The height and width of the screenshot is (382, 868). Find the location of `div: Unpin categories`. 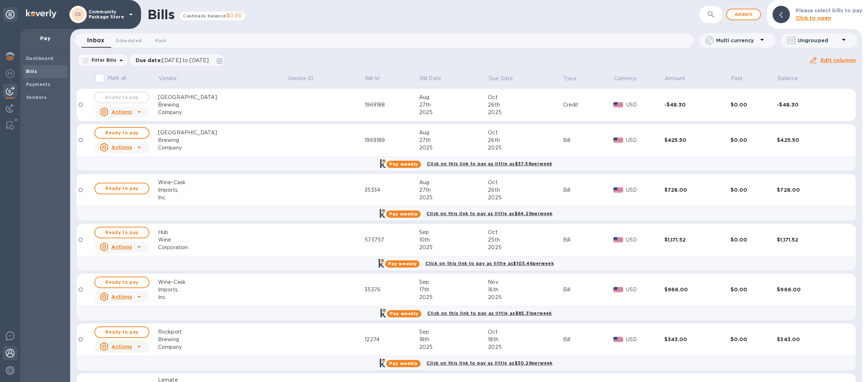

div: Unpin categories is located at coordinates (10, 14).